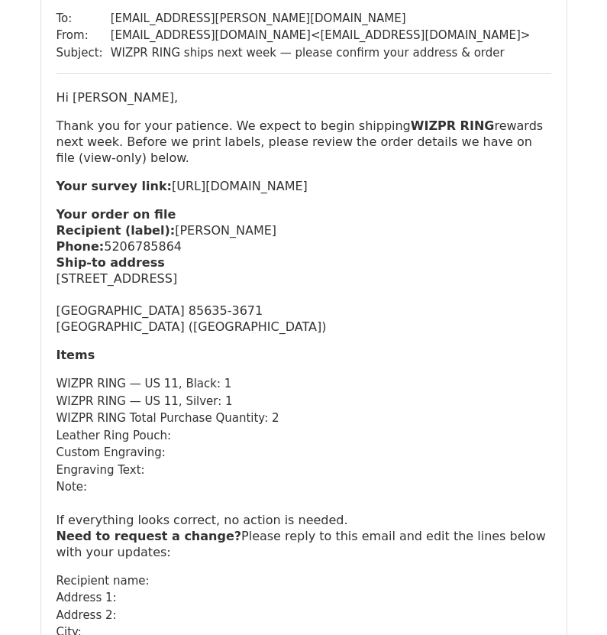 The width and height of the screenshot is (607, 635). I want to click on strong: Recipient (label):, so click(116, 230).